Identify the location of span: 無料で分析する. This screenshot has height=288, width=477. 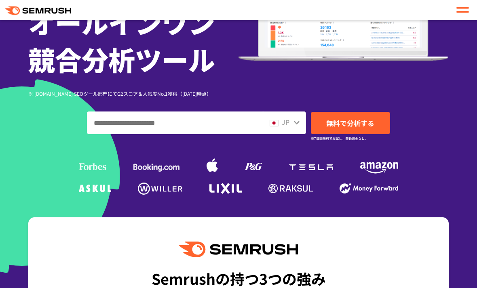
(350, 123).